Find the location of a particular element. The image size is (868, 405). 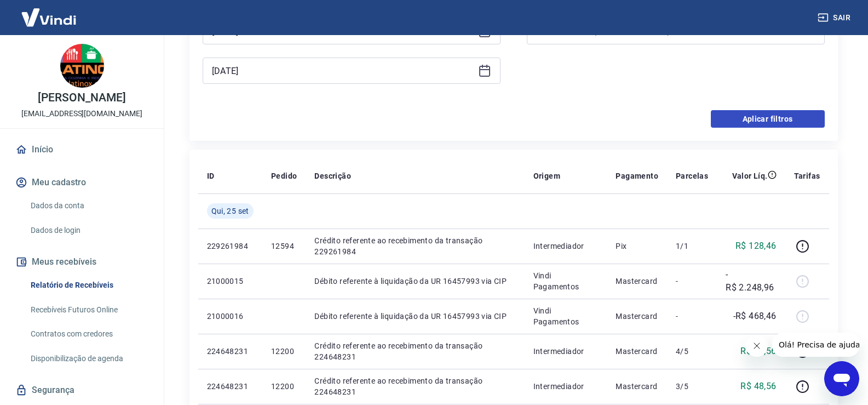

p: 4/5 is located at coordinates (692, 351).